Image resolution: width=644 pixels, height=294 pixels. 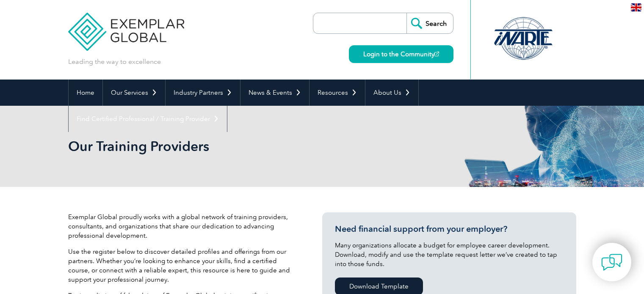 What do you see at coordinates (437, 54) in the screenshot?
I see `img: open_square.png` at bounding box center [437, 54].